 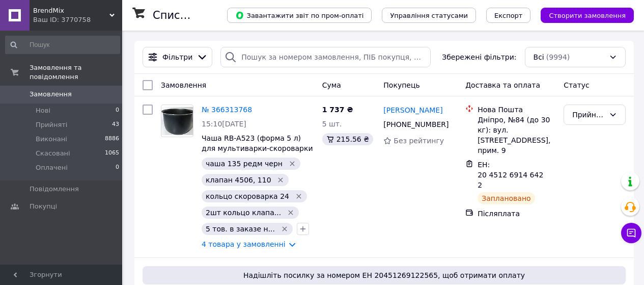 What do you see at coordinates (112, 139) in the screenshot?
I see `span: 8886` at bounding box center [112, 139].